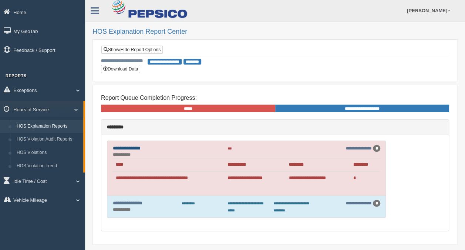 This screenshot has width=465, height=250. What do you see at coordinates (48, 153) in the screenshot?
I see `a: HOS Violations` at bounding box center [48, 153].